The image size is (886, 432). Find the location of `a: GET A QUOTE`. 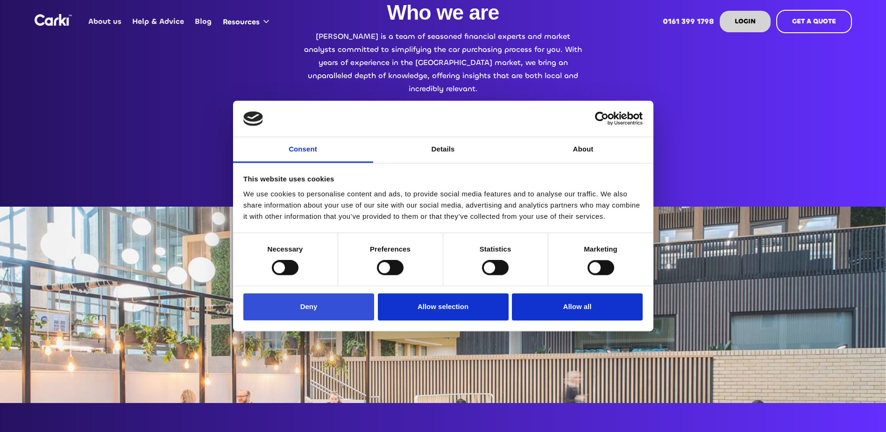

a: GET A QUOTE is located at coordinates (814, 21).